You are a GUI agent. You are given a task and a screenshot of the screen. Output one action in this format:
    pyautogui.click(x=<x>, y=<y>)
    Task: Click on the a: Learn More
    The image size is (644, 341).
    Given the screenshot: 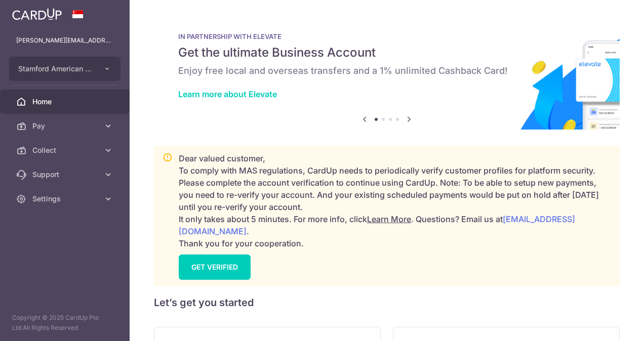 What is the action you would take?
    pyautogui.click(x=389, y=219)
    